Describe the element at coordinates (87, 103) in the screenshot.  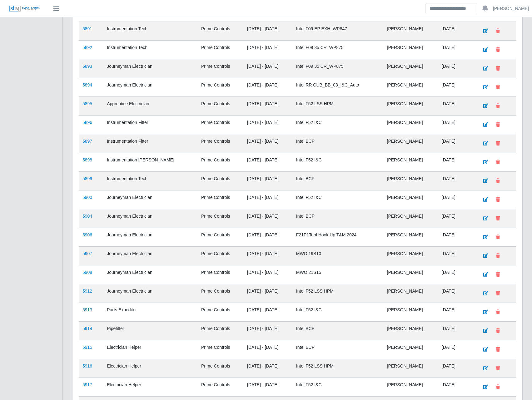
I see `a: 5895` at that location.